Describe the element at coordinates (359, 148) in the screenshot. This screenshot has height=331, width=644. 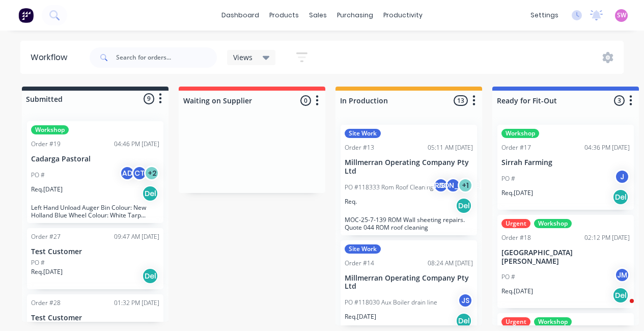
I see `div: Order #13` at that location.